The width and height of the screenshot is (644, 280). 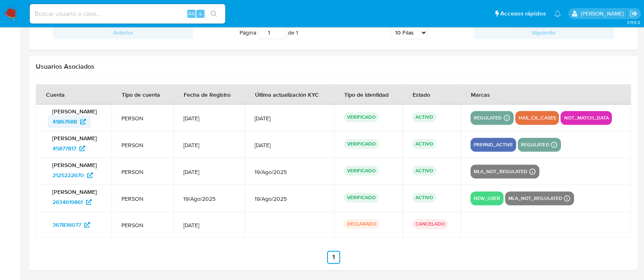 I want to click on button: search-icon, so click(x=213, y=14).